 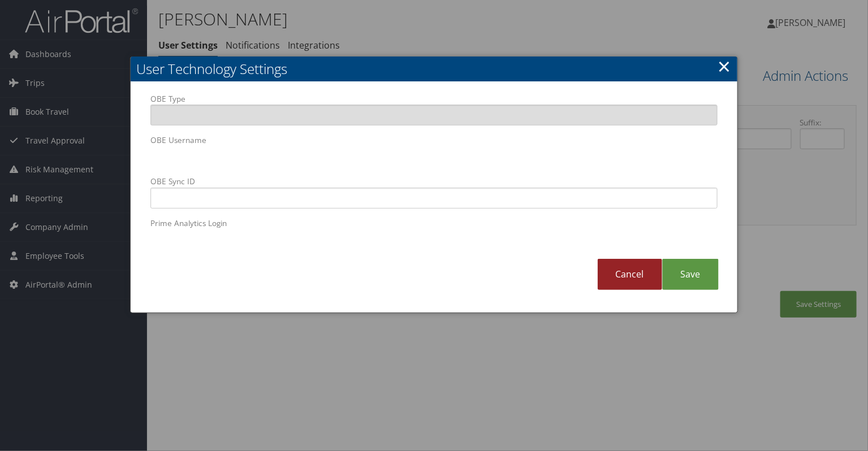 I want to click on a: Cancel, so click(x=629, y=274).